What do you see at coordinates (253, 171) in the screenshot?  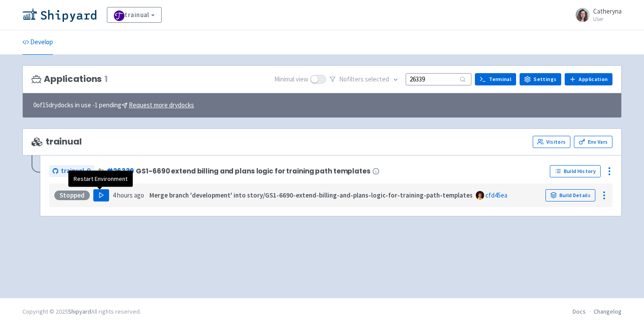 I see `span: GS1-6690 extend billing and plans logic for training path templates` at bounding box center [253, 171].